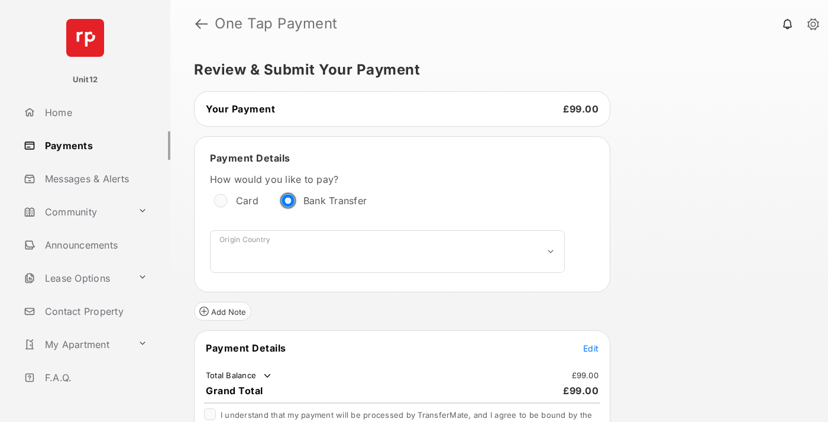 This screenshot has width=828, height=422. I want to click on span: Your Payment, so click(240, 109).